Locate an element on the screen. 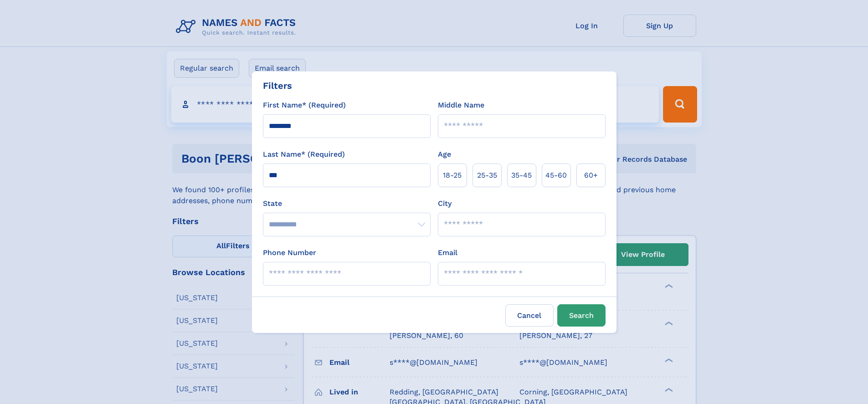 The image size is (868, 404). button: Search is located at coordinates (581, 315).